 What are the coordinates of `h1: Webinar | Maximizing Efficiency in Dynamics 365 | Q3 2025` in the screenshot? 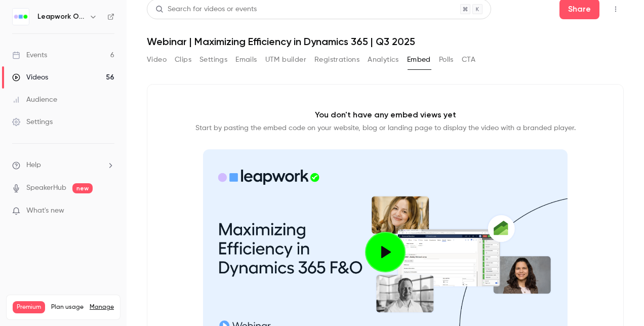 It's located at (385, 41).